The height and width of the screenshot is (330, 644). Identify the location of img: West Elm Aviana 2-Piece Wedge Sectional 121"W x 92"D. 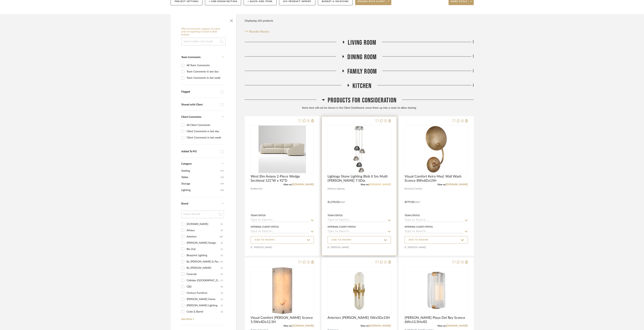
(282, 149).